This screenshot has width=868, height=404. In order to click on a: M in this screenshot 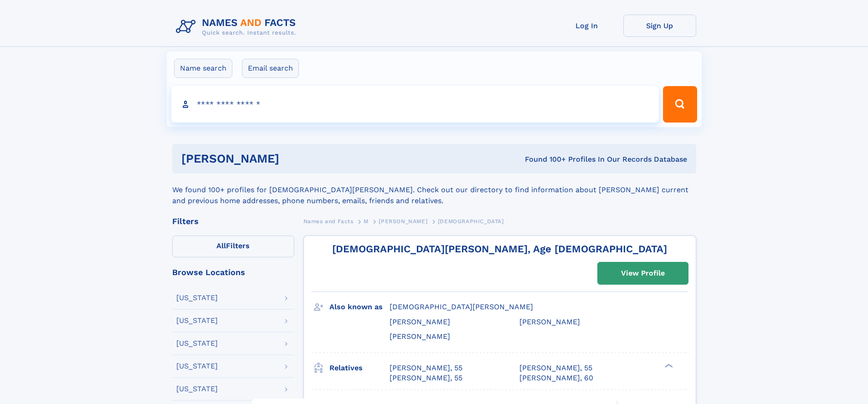, I will do `click(366, 221)`.